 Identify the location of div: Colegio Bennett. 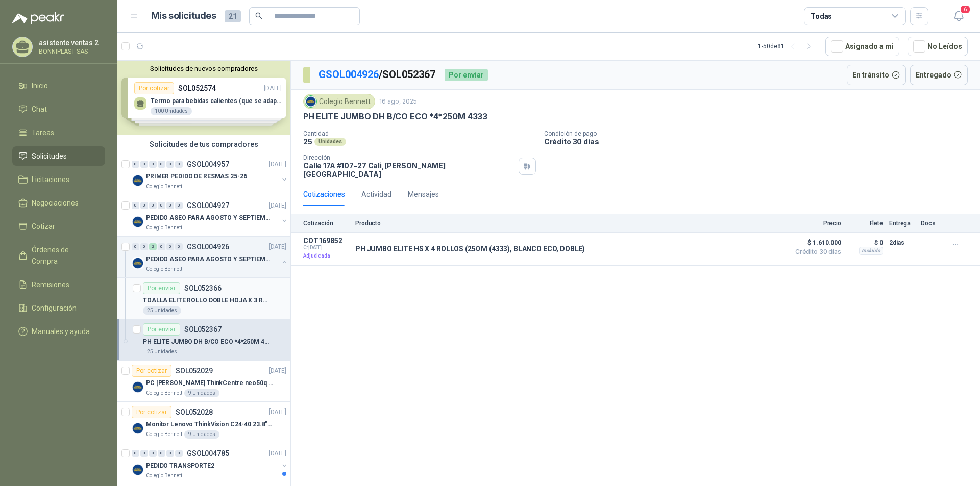
(339, 101).